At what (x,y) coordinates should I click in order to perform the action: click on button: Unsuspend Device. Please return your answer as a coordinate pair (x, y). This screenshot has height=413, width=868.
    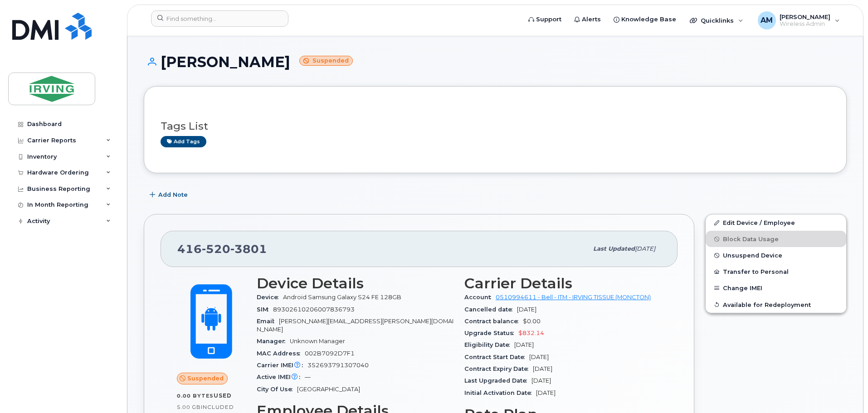
    Looking at the image, I should click on (776, 256).